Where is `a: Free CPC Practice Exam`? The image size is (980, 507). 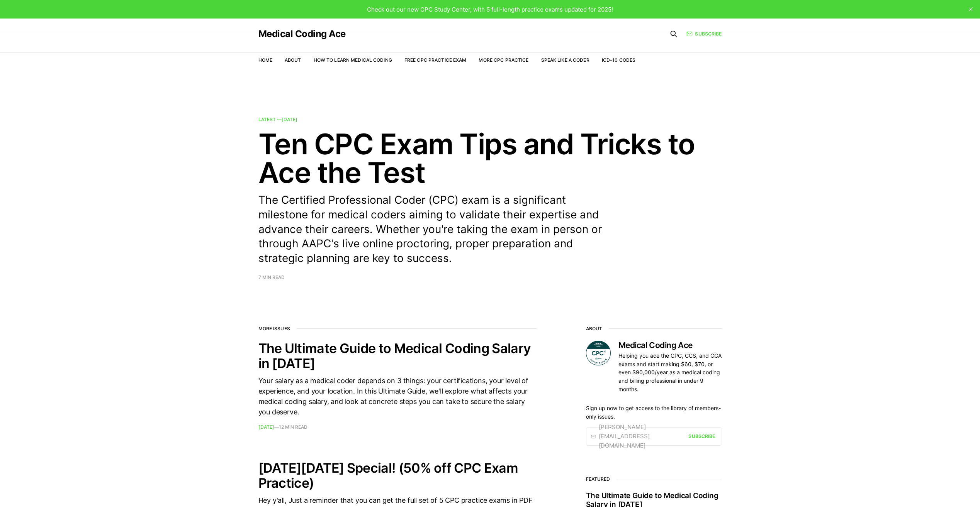 a: Free CPC Practice Exam is located at coordinates (435, 60).